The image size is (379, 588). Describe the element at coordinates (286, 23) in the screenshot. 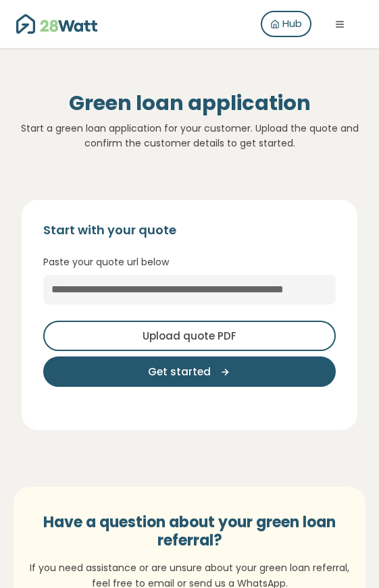

I see `a: Hub` at that location.